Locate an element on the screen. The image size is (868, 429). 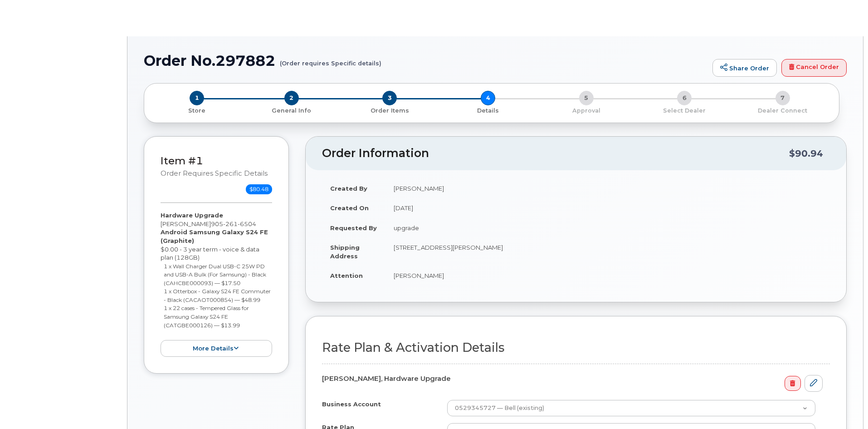
span: 3 is located at coordinates (389, 98).